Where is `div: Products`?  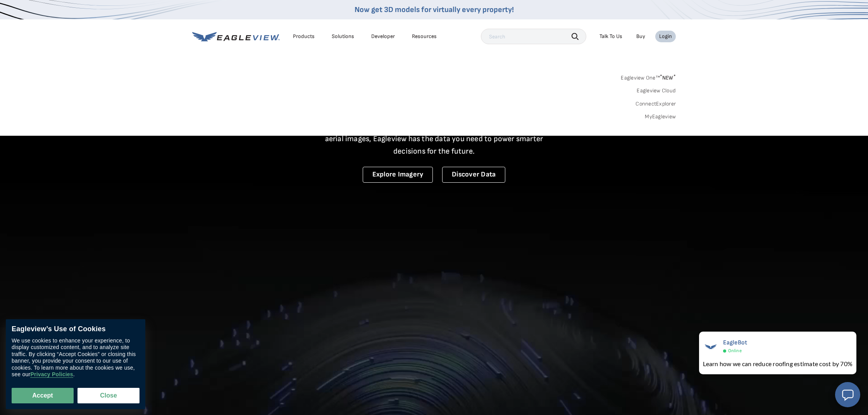 div: Products is located at coordinates (304, 37).